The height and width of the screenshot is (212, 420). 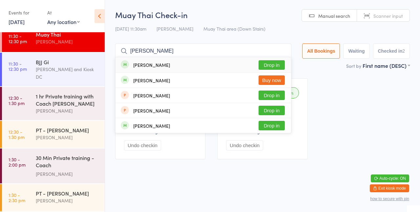 I want to click on time: 1:30 - 2:00 pm, so click(x=17, y=162).